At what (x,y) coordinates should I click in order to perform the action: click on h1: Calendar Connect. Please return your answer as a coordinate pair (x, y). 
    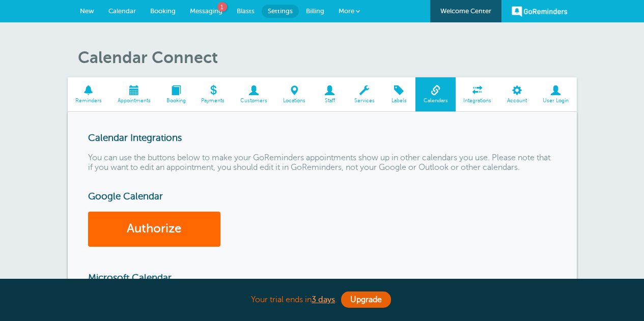
    Looking at the image, I should click on (327, 58).